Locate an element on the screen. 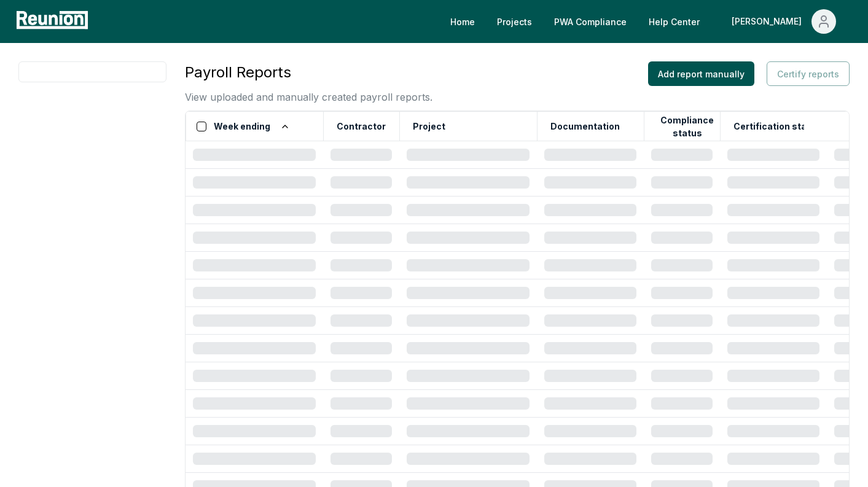  button: Documentation is located at coordinates (585, 126).